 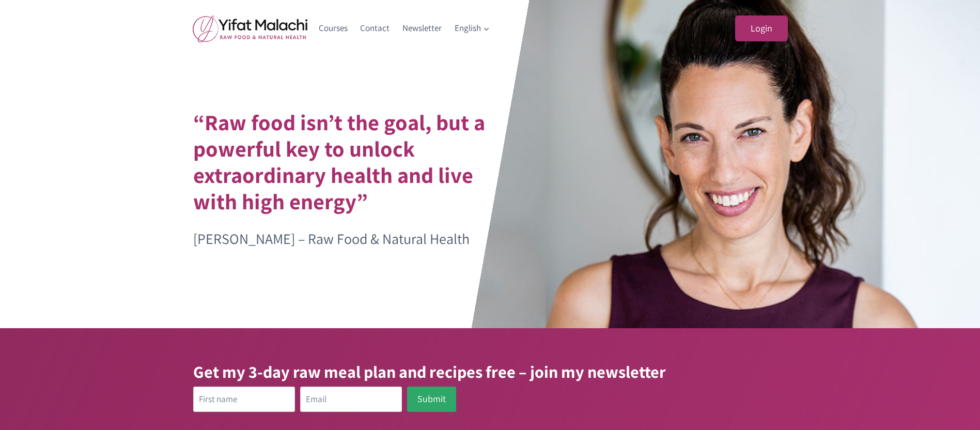 What do you see at coordinates (333, 28) in the screenshot?
I see `a: Courses` at bounding box center [333, 28].